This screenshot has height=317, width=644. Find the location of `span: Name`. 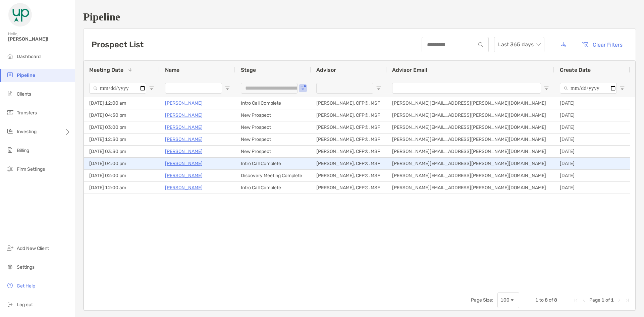

span: Name is located at coordinates (172, 70).